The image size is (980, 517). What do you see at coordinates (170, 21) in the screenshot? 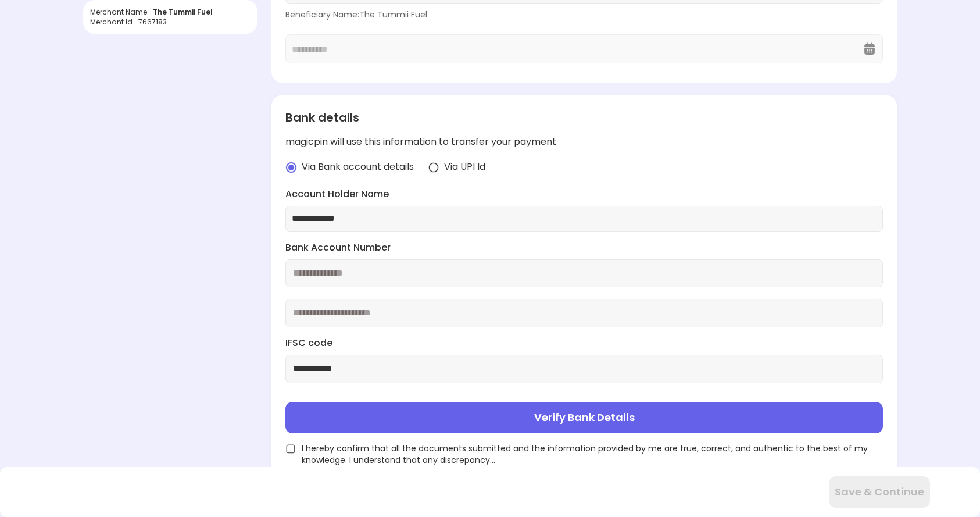
I see `div: Merchant Id - 7667183` at bounding box center [170, 21].